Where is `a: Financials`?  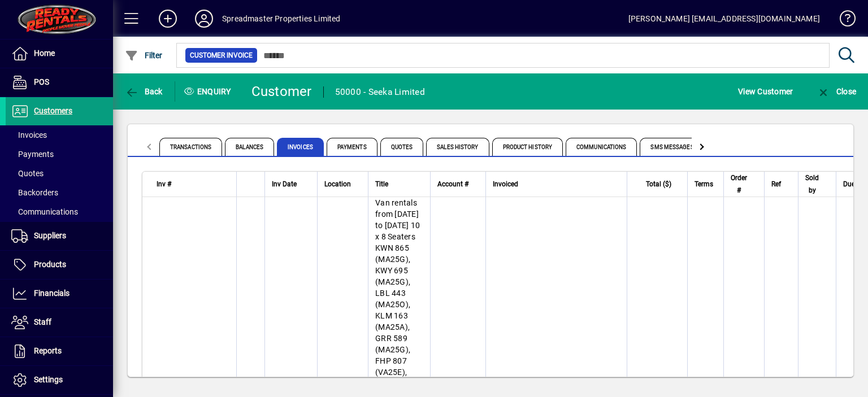
a: Financials is located at coordinates (59, 293).